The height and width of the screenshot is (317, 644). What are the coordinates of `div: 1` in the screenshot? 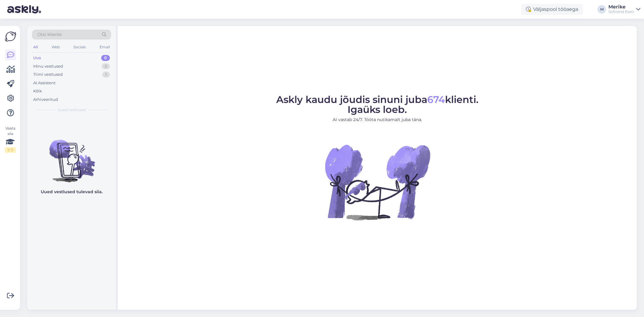 It's located at (106, 74).